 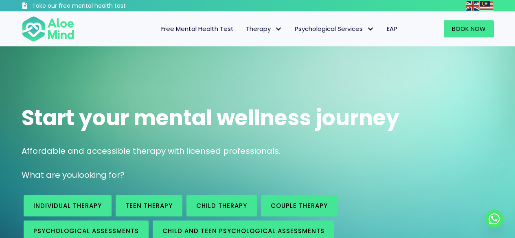 I want to click on a: Free Mental Health Test, so click(x=198, y=29).